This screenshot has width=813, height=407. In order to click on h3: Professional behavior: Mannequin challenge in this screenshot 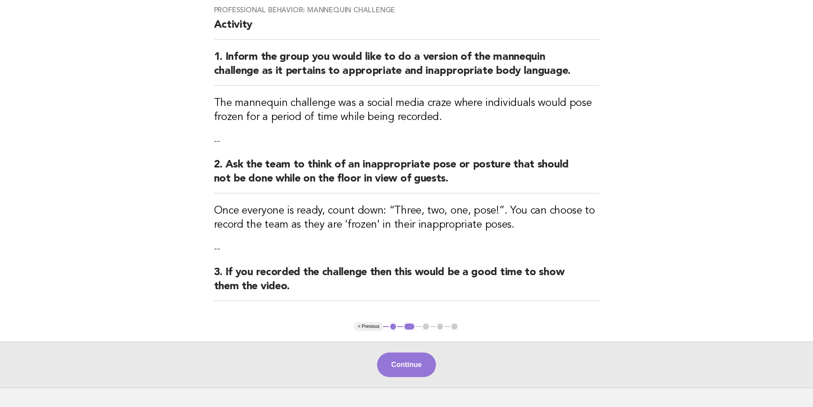, I will do `click(407, 10)`.